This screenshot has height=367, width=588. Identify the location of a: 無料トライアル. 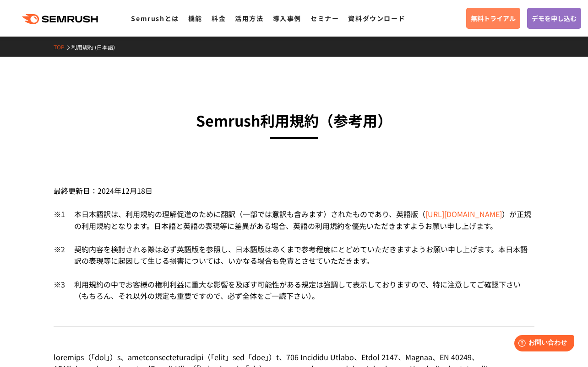
(493, 18).